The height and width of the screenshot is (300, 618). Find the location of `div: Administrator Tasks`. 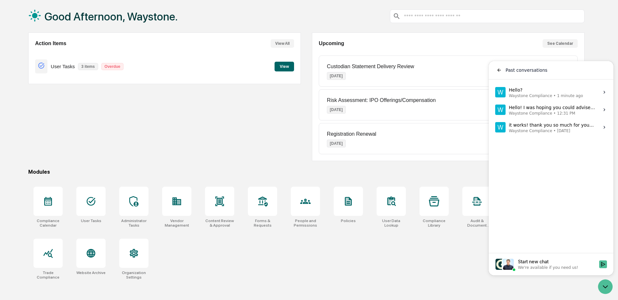

div: Administrator Tasks is located at coordinates (134, 223).